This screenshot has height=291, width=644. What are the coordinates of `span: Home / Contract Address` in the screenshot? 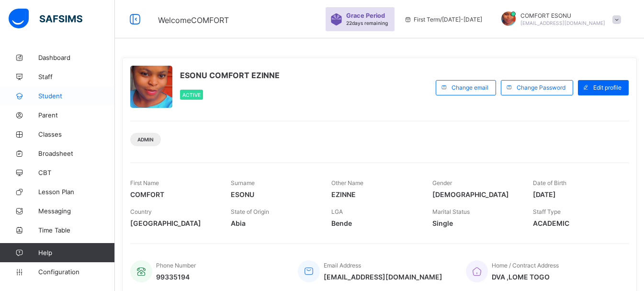 It's located at (525, 265).